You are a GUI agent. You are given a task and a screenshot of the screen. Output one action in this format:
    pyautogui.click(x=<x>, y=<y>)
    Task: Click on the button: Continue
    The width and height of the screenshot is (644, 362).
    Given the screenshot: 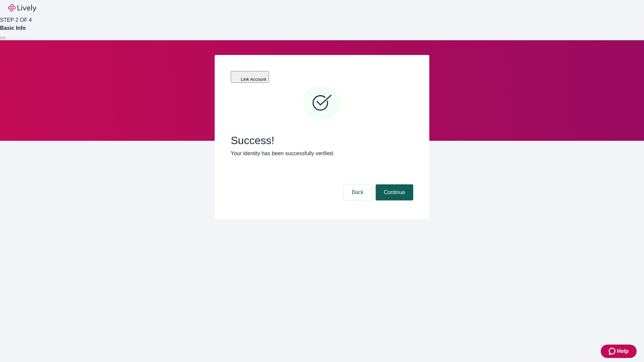 What is the action you would take?
    pyautogui.click(x=394, y=192)
    